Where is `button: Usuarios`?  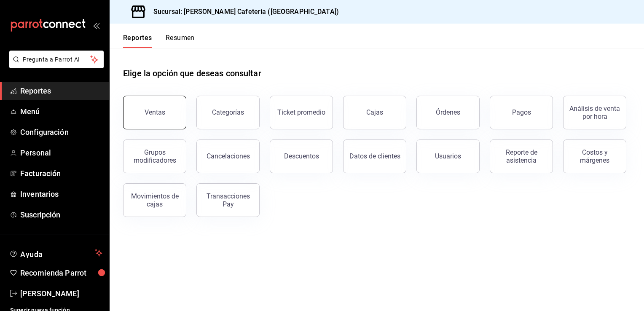
button: Usuarios is located at coordinates (448, 157).